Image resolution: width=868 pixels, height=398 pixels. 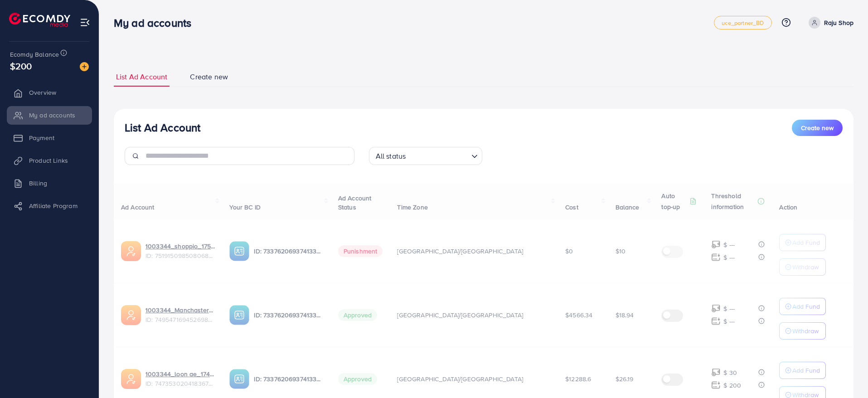 What do you see at coordinates (40, 20) in the screenshot?
I see `img: logo` at bounding box center [40, 20].